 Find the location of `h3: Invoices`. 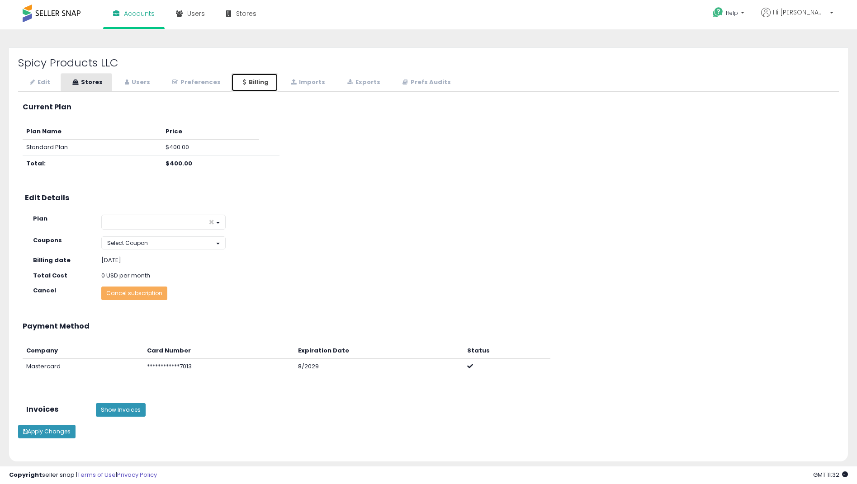

h3: Invoices is located at coordinates (54, 410).